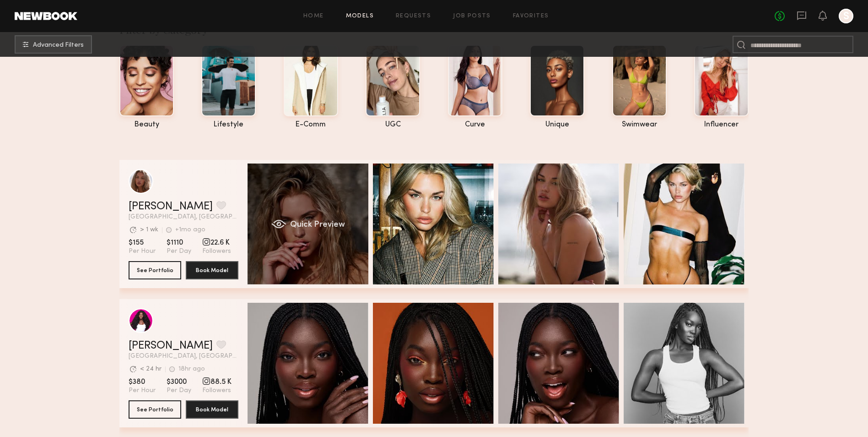  I want to click on div: +1mo ago, so click(190, 230).